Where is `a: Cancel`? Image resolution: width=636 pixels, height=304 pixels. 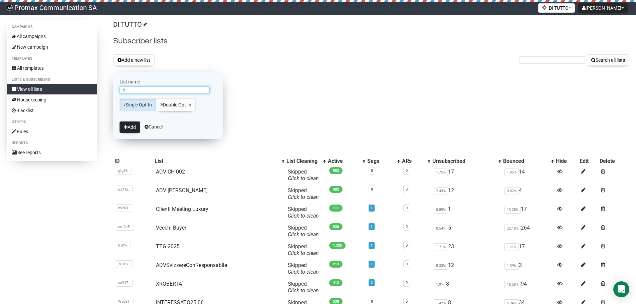 a: Cancel is located at coordinates (154, 127).